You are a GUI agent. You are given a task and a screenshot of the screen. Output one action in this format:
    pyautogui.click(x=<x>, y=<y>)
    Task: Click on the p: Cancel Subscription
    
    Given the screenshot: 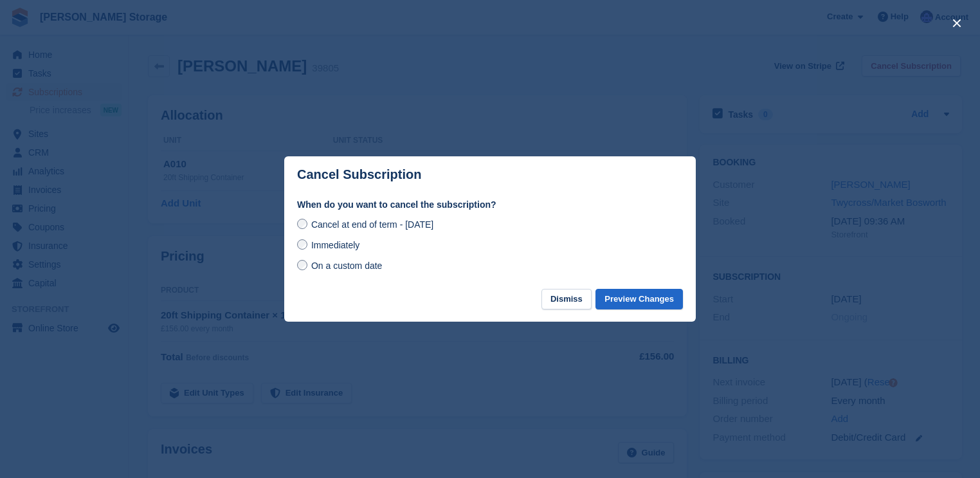 What is the action you would take?
    pyautogui.click(x=359, y=174)
    